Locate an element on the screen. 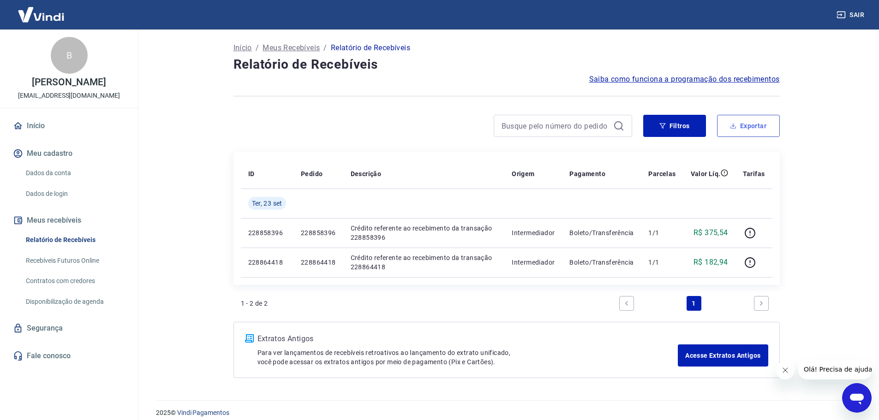 This screenshot has width=879, height=420. button: Meu cadastro is located at coordinates (69, 154).